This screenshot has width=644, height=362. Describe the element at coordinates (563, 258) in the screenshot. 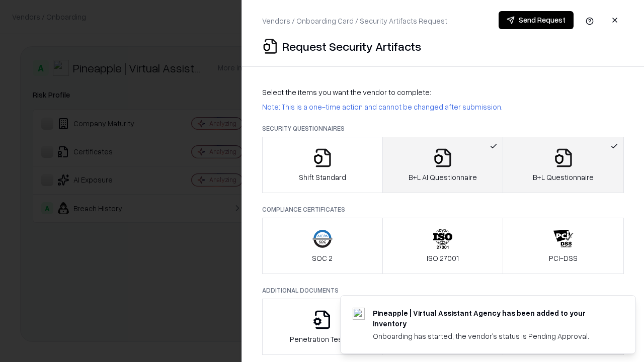

I see `p: PCI-DSS` at that location.